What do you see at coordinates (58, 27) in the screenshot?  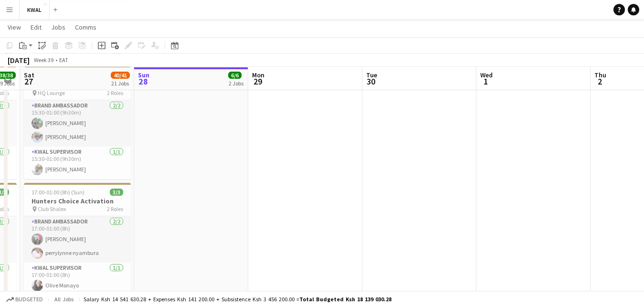 I see `a: Jobs` at bounding box center [58, 27].